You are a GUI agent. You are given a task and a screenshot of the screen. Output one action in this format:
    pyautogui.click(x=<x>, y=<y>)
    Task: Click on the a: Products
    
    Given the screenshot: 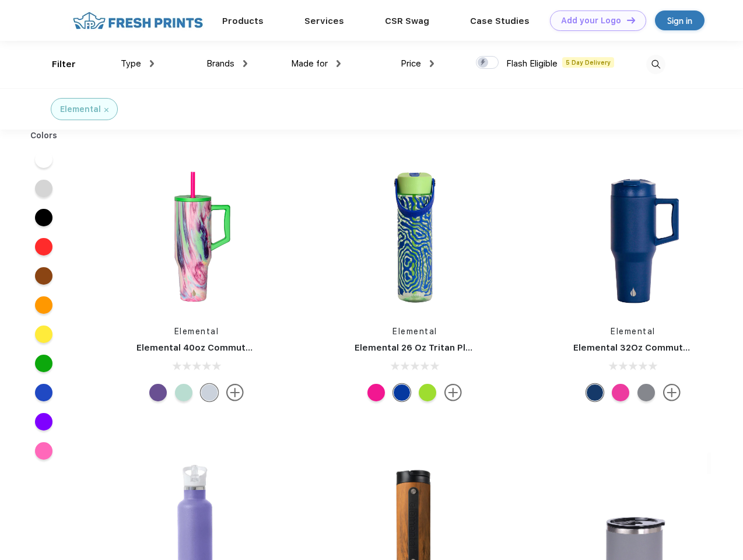 What is the action you would take?
    pyautogui.click(x=243, y=21)
    